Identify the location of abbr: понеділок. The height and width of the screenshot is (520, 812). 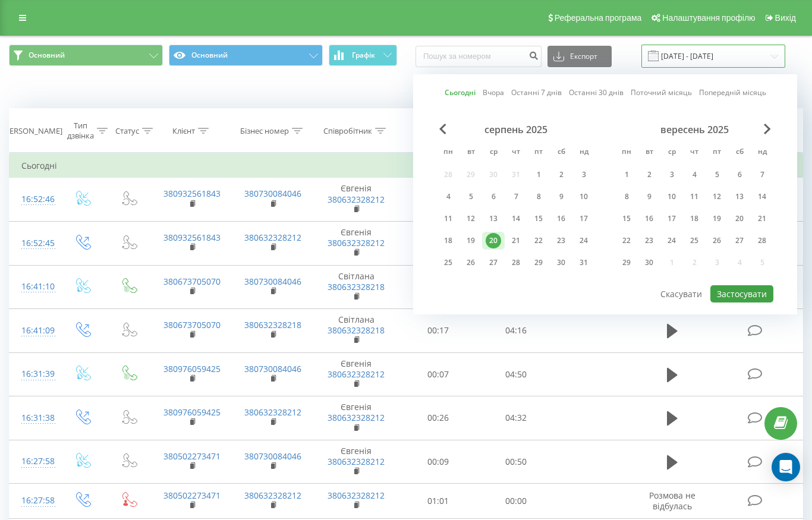
(627, 153).